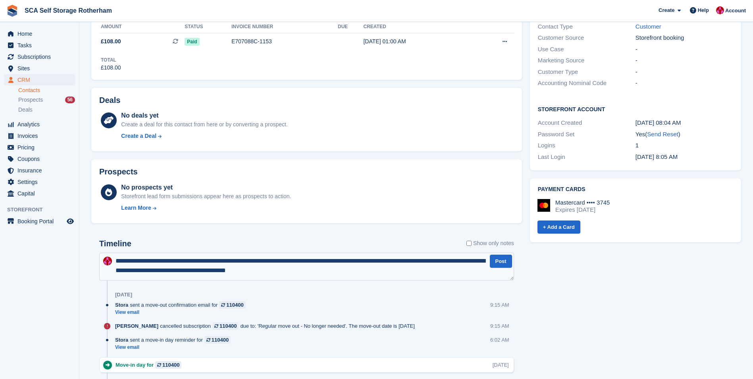  Describe the element at coordinates (500, 339) in the screenshot. I see `div: 6:02 AM` at that location.